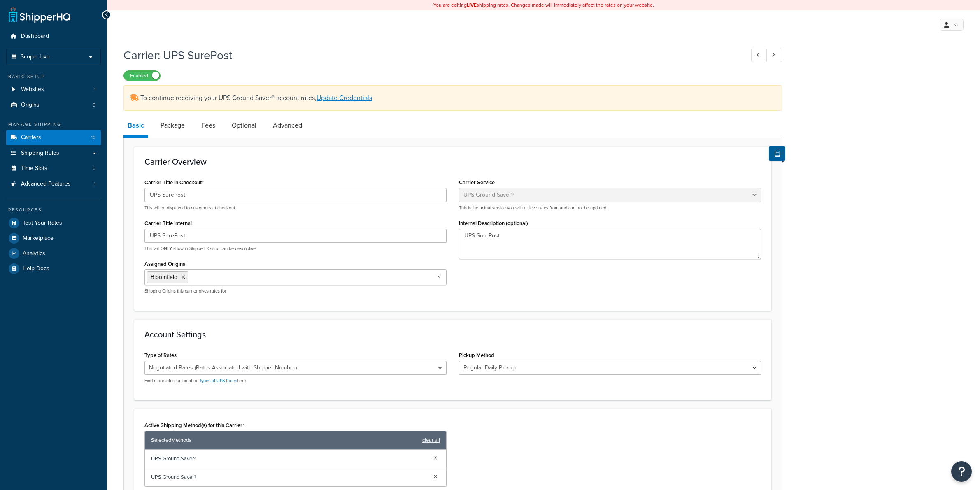  Describe the element at coordinates (142, 75) in the screenshot. I see `label: Enabled` at that location.